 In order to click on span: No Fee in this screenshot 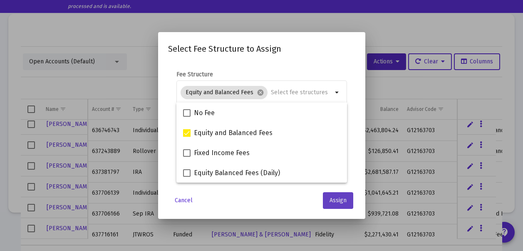, I will do `click(204, 113)`.